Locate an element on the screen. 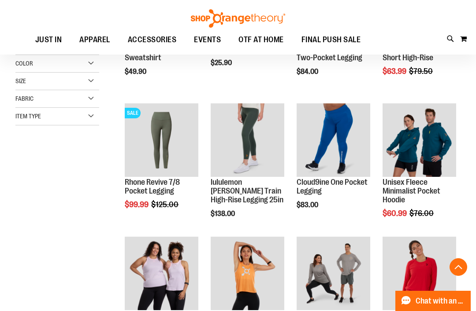 This screenshot has width=476, height=311. a: APPAREL is located at coordinates (95, 40).